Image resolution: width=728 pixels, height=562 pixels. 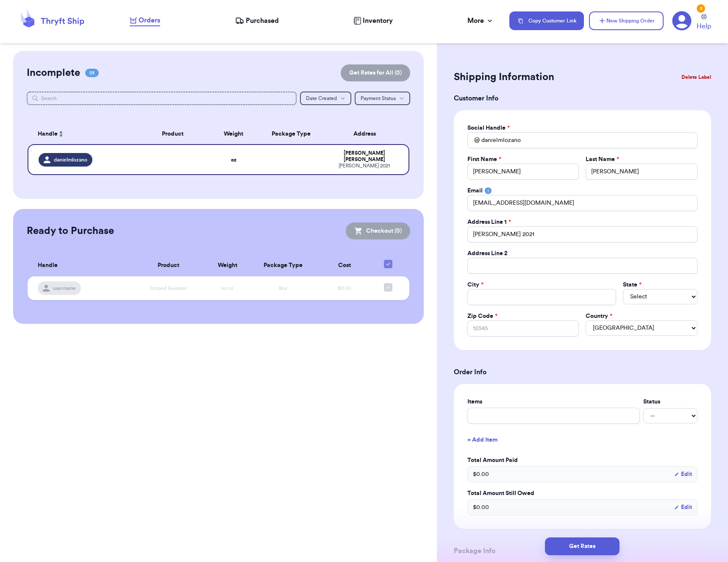 I want to click on th: Cost, so click(x=344, y=266).